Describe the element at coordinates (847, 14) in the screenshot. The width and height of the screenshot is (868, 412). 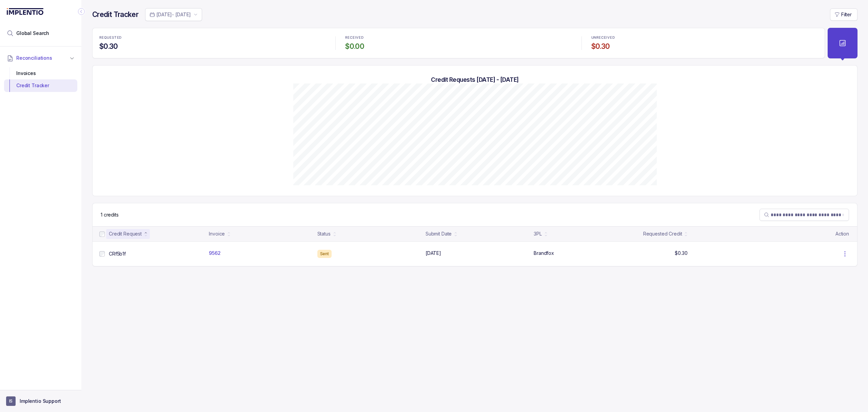
I see `p: Filter` at that location.